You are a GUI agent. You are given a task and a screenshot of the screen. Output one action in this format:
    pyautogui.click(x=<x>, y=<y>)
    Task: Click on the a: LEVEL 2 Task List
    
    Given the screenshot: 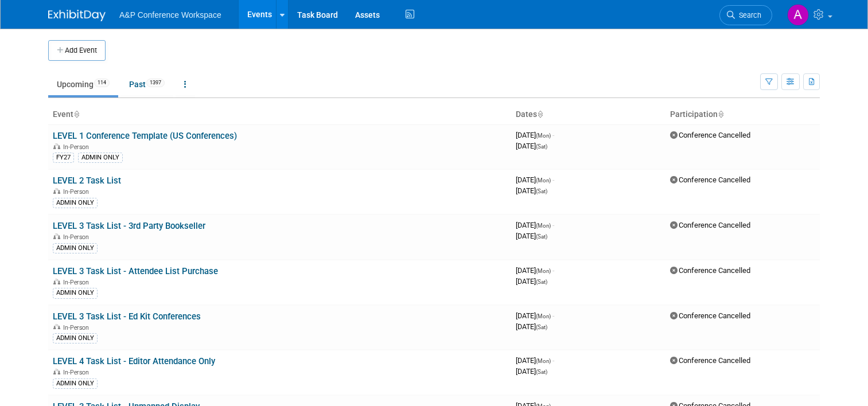 What is the action you would take?
    pyautogui.click(x=86, y=181)
    